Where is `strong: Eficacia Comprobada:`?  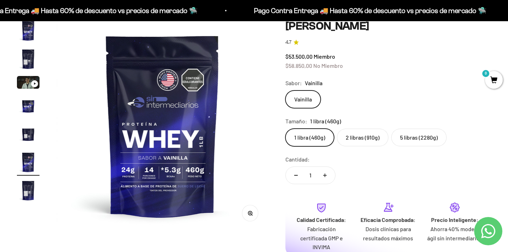
strong: Eficacia Comprobada: is located at coordinates (388, 219).